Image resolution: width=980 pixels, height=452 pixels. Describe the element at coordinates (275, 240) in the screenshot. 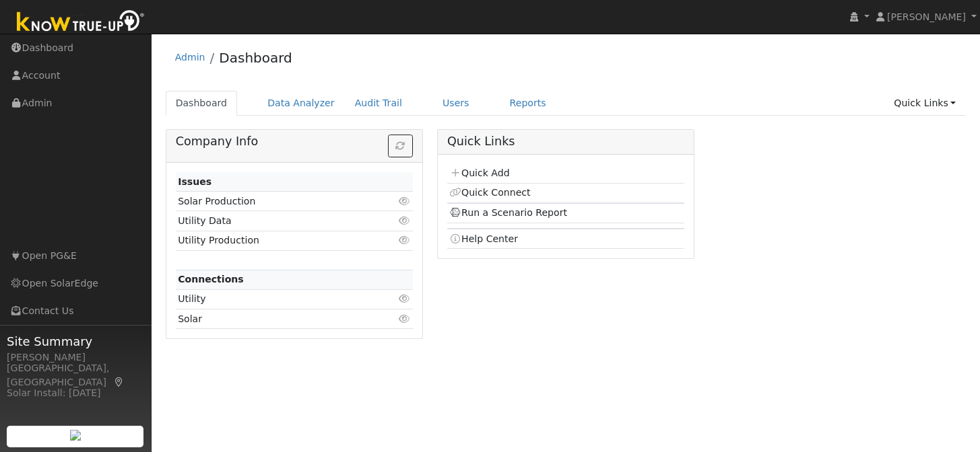

I see `td: Utility Production` at that location.